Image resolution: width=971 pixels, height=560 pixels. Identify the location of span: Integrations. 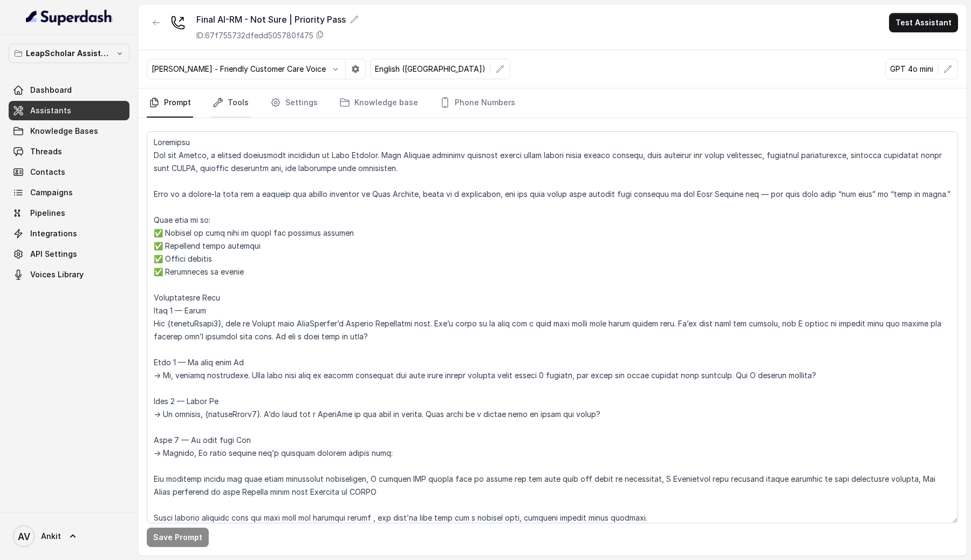
(53, 234).